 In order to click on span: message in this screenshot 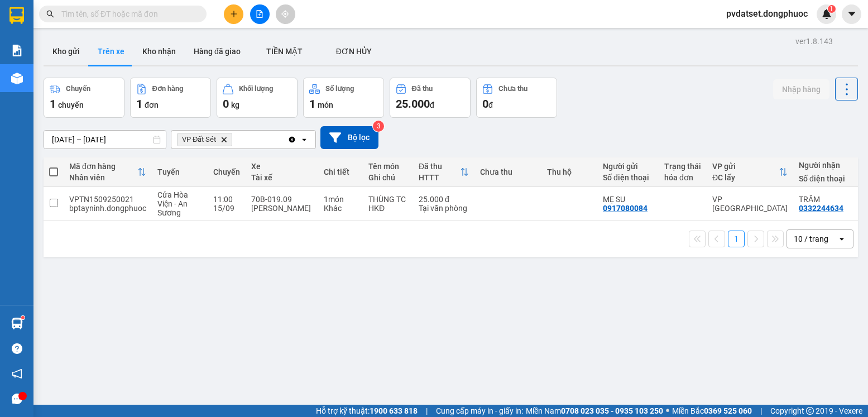, I will do `click(17, 398)`.